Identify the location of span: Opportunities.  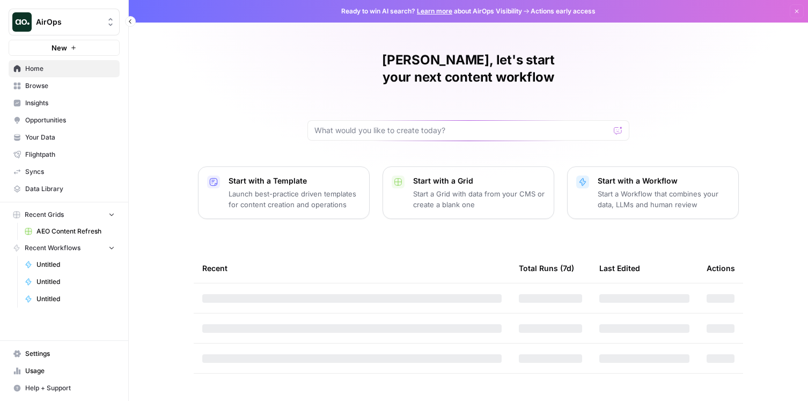
(70, 120).